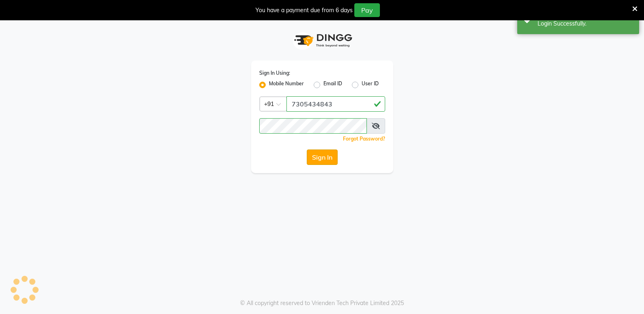  I want to click on img: logo1.svg, so click(322, 40).